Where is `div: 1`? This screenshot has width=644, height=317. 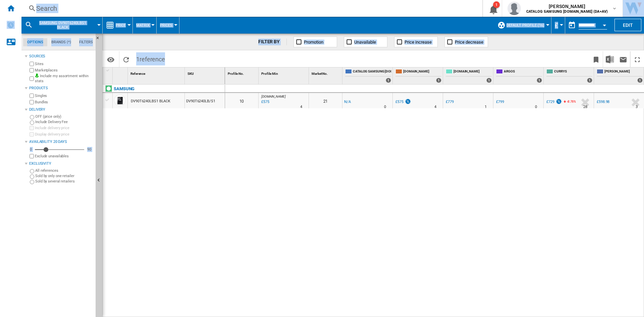
div: 1 is located at coordinates (496, 5).